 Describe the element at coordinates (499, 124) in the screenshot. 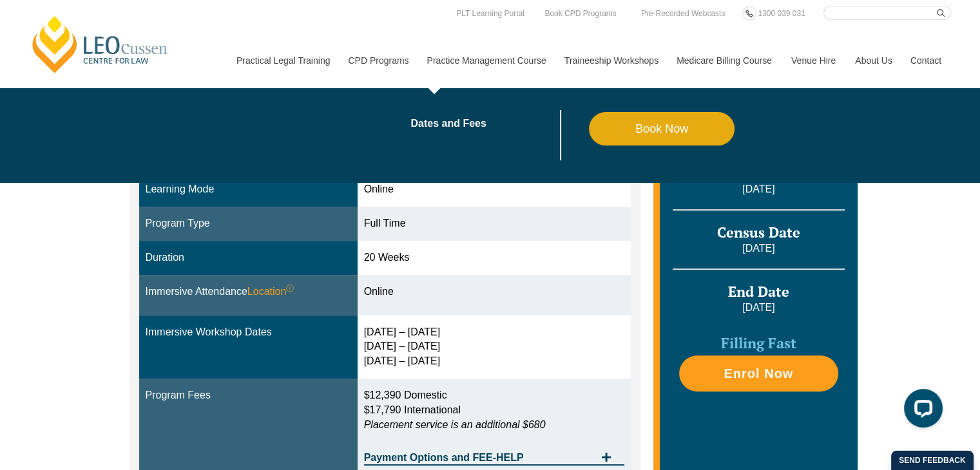

I see `a: Dates and Fees` at that location.